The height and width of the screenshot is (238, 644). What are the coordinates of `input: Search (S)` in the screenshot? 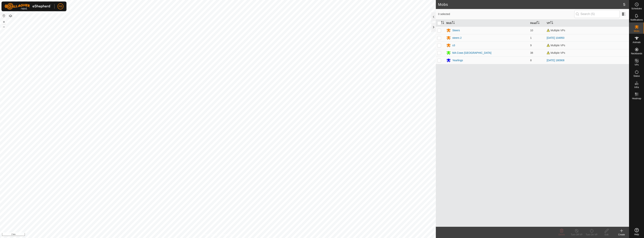 It's located at (597, 14).